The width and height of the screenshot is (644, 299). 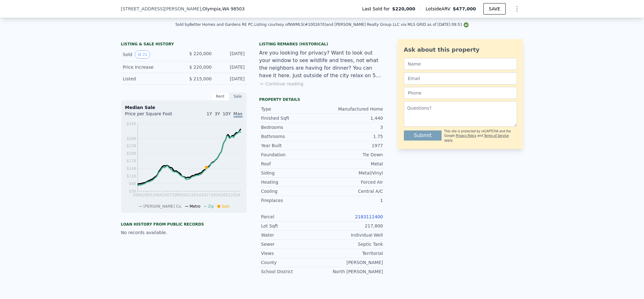 I want to click on div: Bedrooms, so click(x=292, y=127).